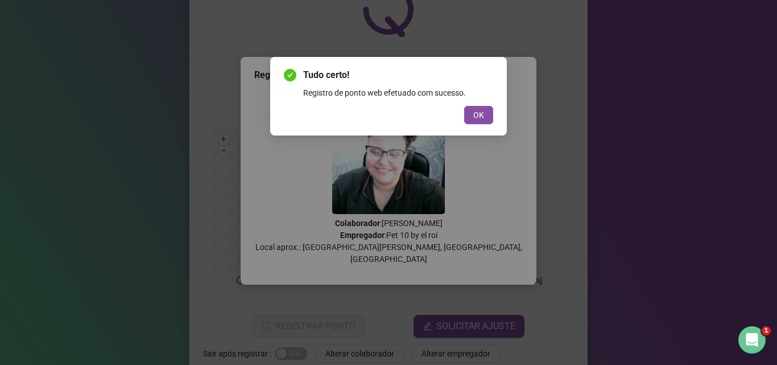  Describe the element at coordinates (398, 75) in the screenshot. I see `span: Tudo certo!` at that location.